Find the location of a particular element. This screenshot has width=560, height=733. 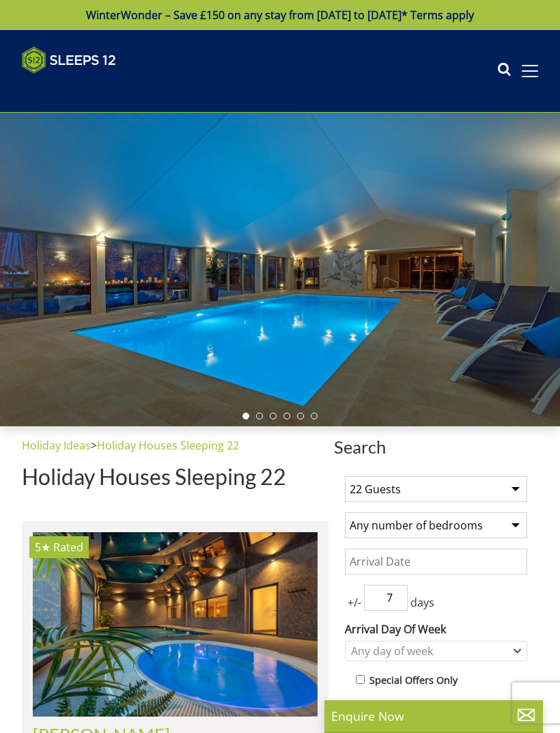

input: Arrival Date is located at coordinates (436, 562).